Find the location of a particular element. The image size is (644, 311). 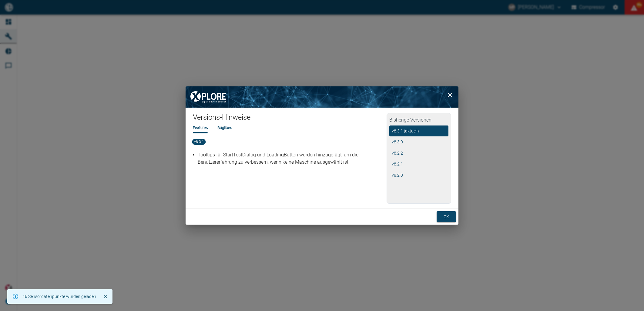

button: v8.3.1 (aktuell) is located at coordinates (419, 131).